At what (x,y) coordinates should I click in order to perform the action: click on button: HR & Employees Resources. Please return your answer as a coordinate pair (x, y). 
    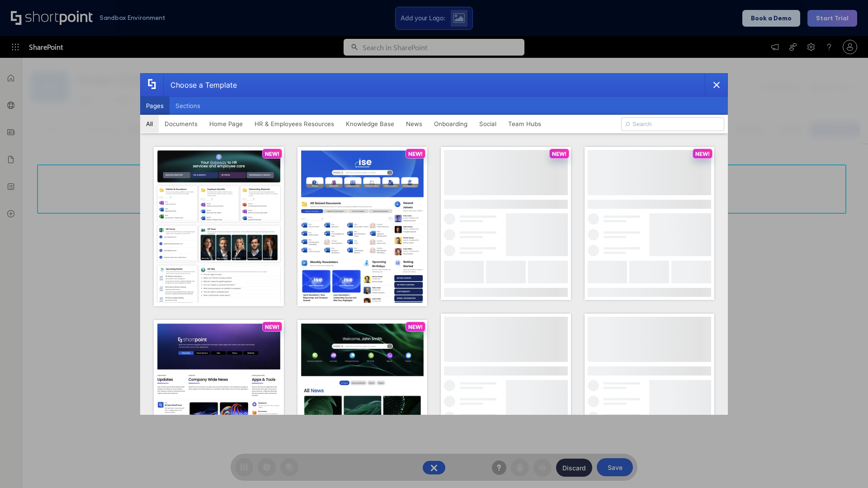
    Looking at the image, I should click on (294, 124).